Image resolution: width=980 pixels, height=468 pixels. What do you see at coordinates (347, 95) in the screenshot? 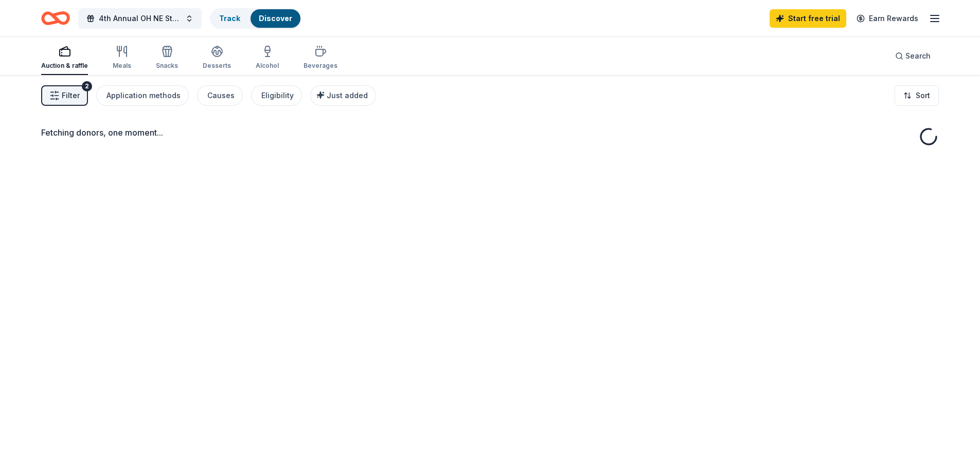
I see `span: Just added` at bounding box center [347, 95].